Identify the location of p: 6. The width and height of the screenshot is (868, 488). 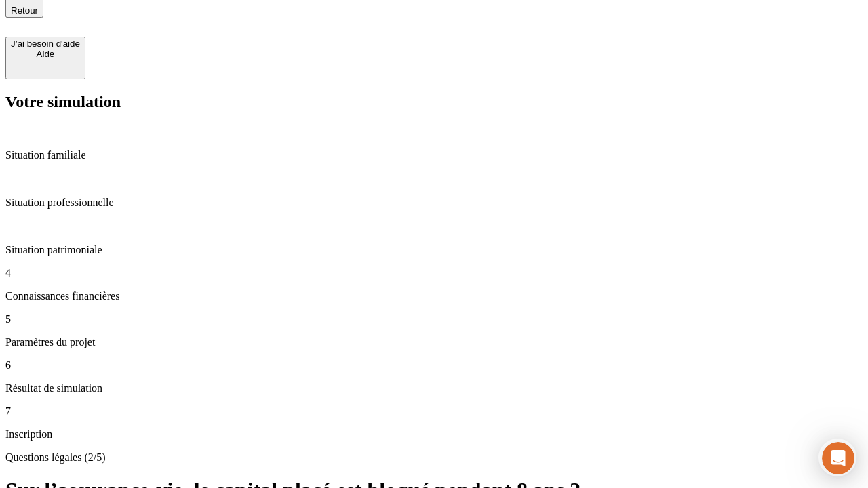
(434, 365).